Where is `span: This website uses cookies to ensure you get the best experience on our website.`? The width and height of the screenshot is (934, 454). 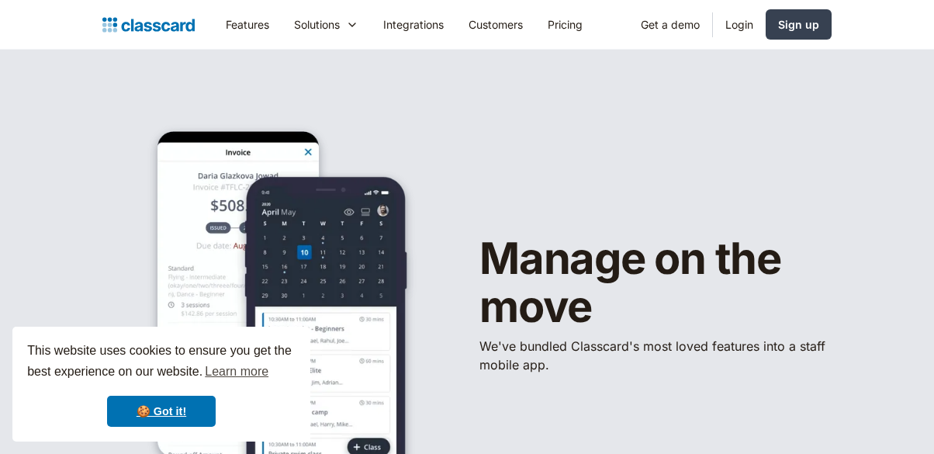 span: This website uses cookies to ensure you get the best experience on our website. is located at coordinates (161, 362).